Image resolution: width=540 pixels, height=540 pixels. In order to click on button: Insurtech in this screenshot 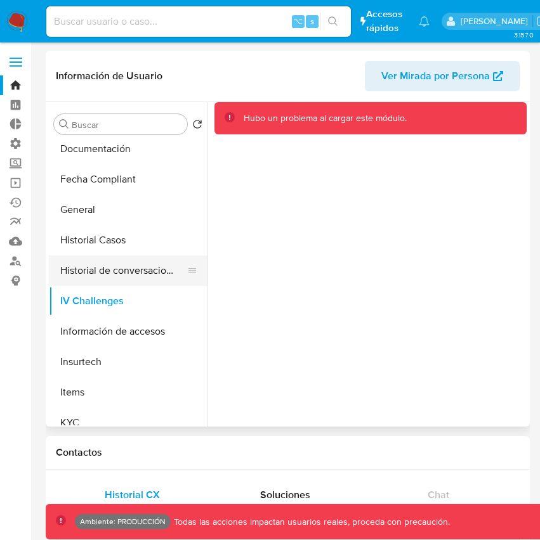, I will do `click(128, 362)`.